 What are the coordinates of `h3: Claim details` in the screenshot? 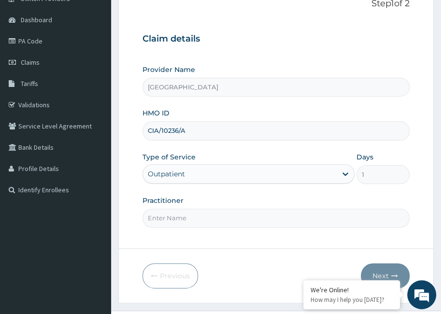 It's located at (276, 39).